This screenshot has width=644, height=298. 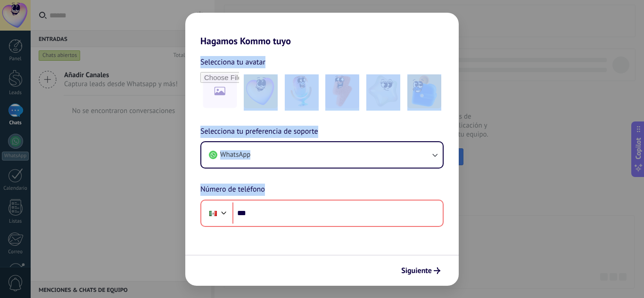 I want to click on span: Selecciona tu avatar, so click(x=233, y=62).